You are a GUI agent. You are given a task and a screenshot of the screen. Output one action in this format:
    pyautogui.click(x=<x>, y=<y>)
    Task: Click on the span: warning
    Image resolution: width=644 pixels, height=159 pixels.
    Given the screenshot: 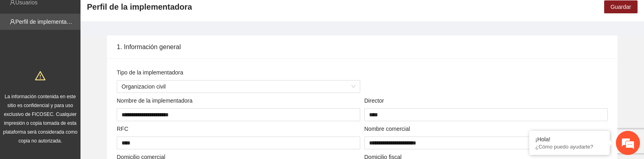 What is the action you would take?
    pyautogui.click(x=40, y=76)
    